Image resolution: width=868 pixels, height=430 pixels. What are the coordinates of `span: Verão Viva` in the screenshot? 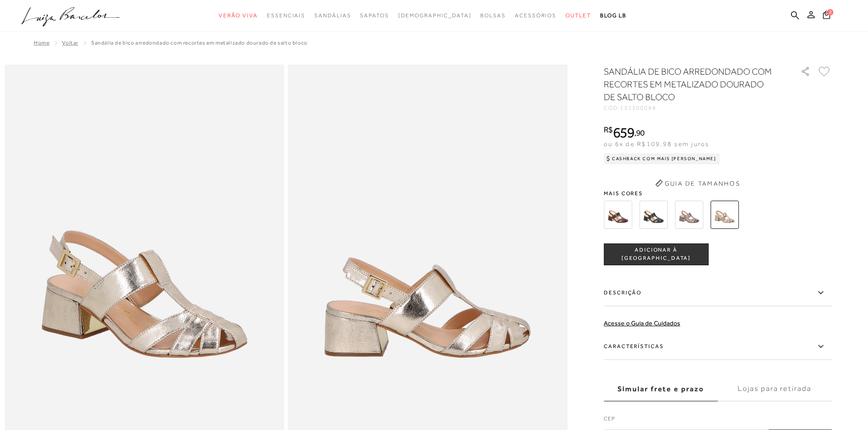 It's located at (239, 16).